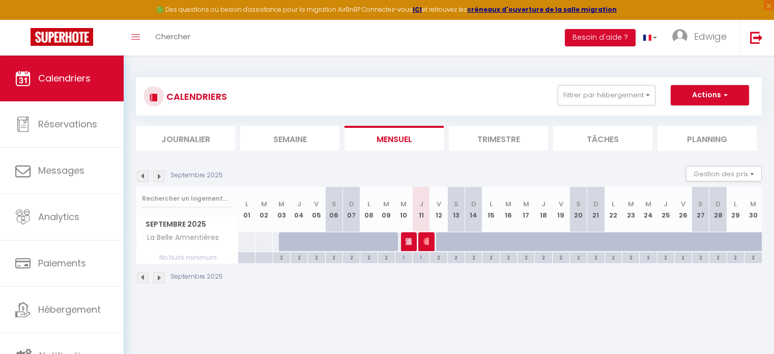 This screenshot has height=354, width=774. Describe the element at coordinates (403, 209) in the screenshot. I see `th: 10` at that location.